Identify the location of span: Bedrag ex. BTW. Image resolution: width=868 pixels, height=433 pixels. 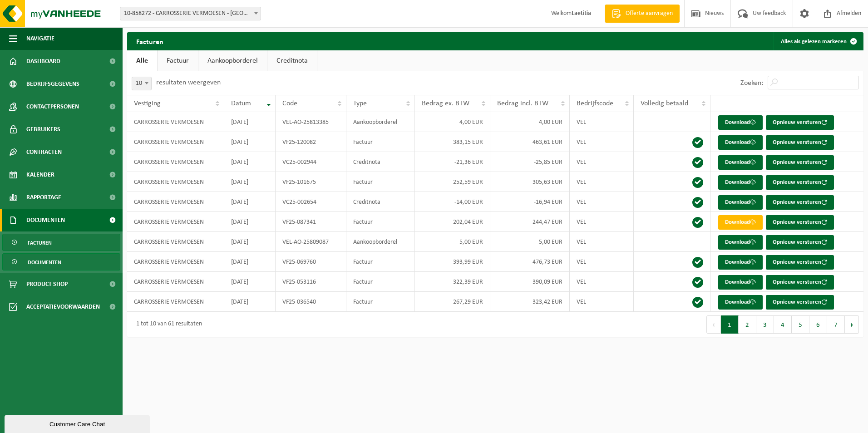
(445, 104).